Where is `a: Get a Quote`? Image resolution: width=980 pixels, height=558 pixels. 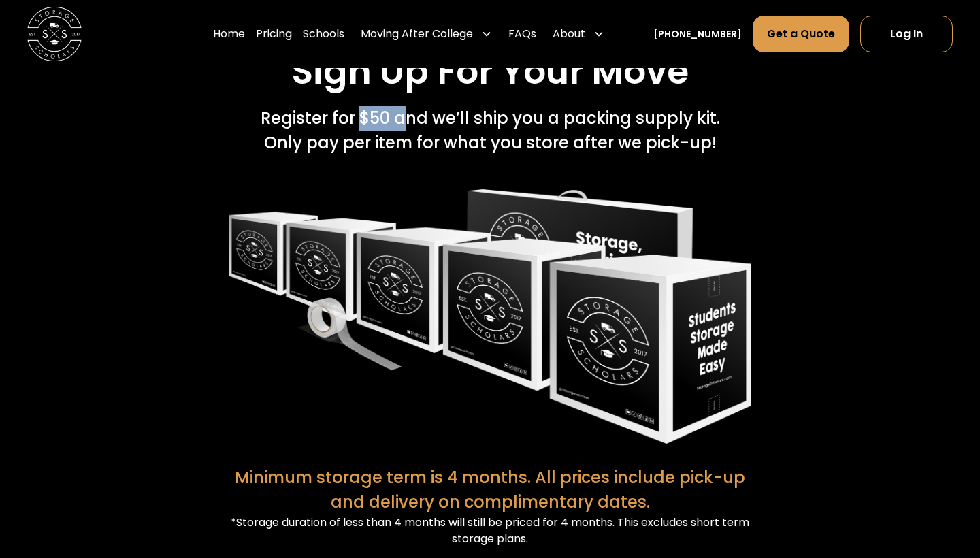
a: Get a Quote is located at coordinates (801, 34).